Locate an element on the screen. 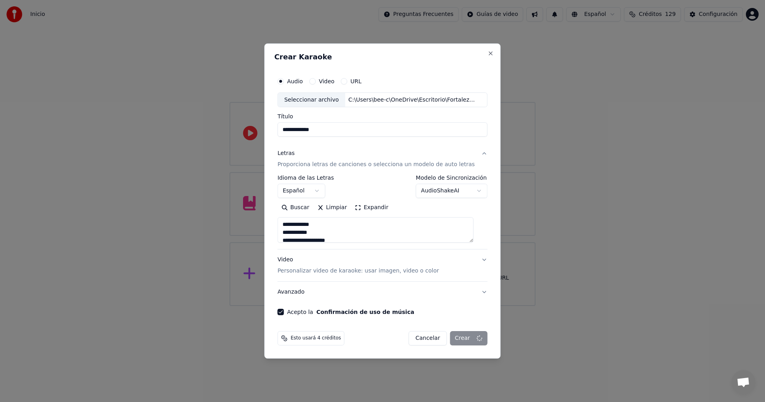 This screenshot has width=765, height=402. label: Acepto la is located at coordinates (350, 312).